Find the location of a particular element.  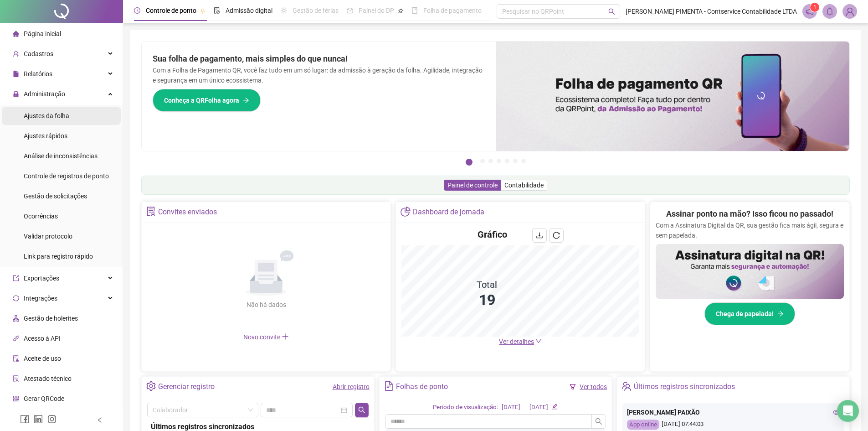

a: Ver detalhes down is located at coordinates (520, 341).